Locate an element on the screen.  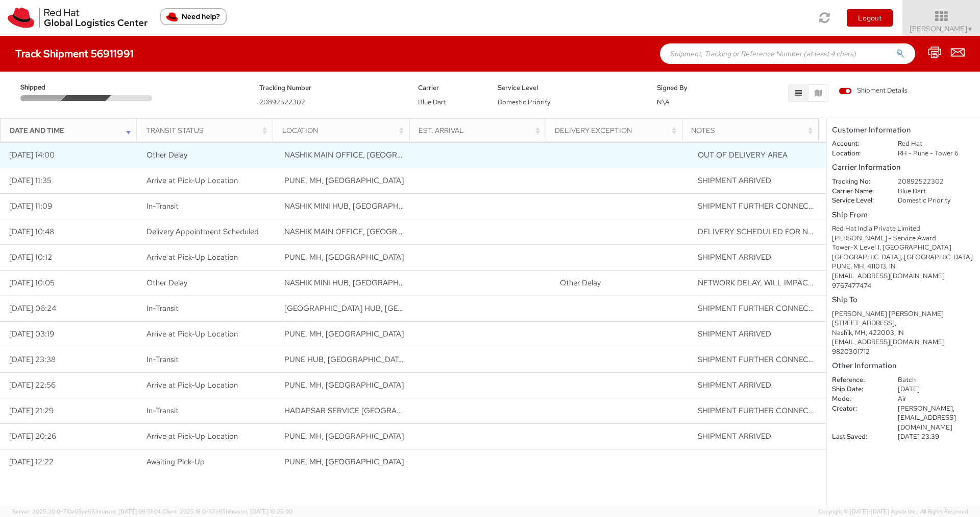
dt: Reference: is located at coordinates (858, 379).